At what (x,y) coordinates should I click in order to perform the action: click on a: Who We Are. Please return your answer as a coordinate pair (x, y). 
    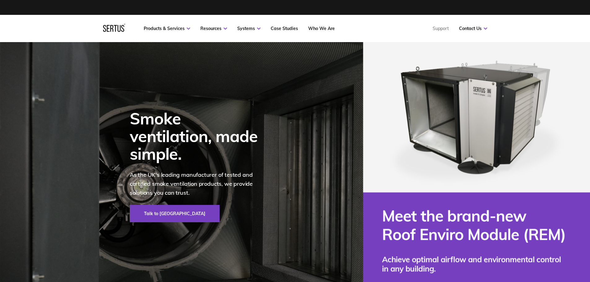
    Looking at the image, I should click on (322, 29).